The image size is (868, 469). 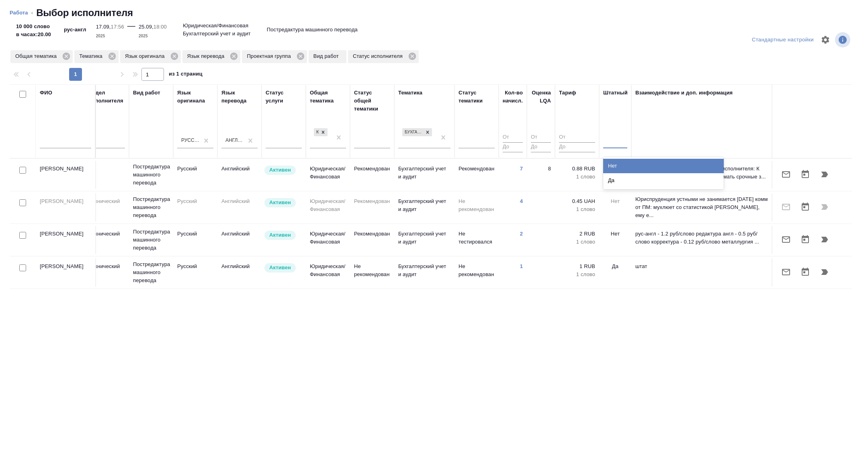 I want to click on p: 2 RUB, so click(x=577, y=234).